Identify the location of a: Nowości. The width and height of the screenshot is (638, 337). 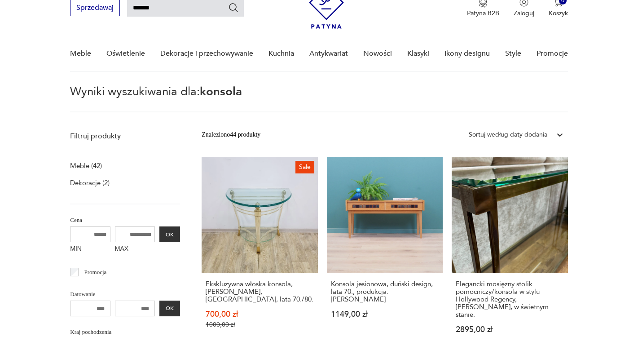
(378, 53).